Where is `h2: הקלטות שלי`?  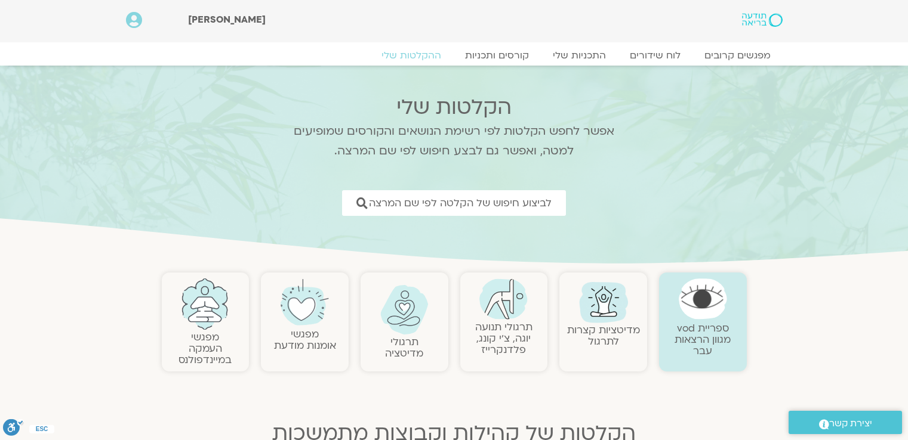 h2: הקלטות שלי is located at coordinates (454, 107).